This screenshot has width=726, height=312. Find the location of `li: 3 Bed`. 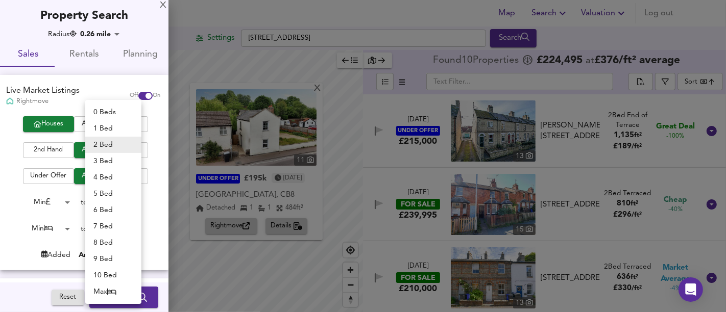

li: 3 Bed is located at coordinates (113, 161).